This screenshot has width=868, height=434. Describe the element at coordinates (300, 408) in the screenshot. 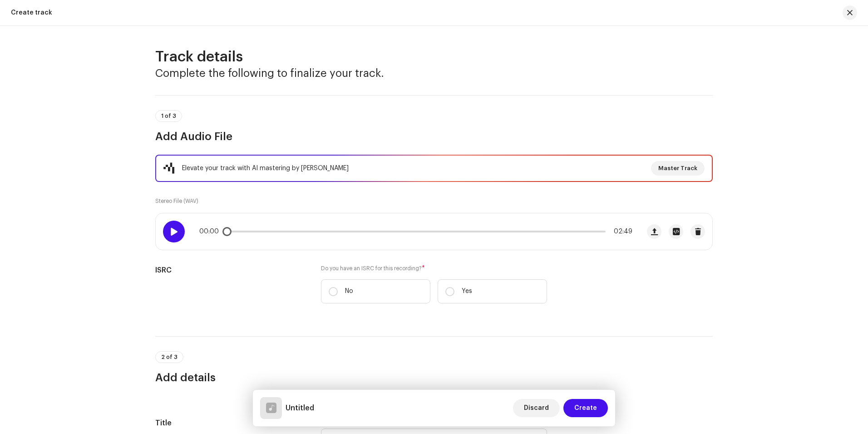

I see `h5: Untitled` at that location.